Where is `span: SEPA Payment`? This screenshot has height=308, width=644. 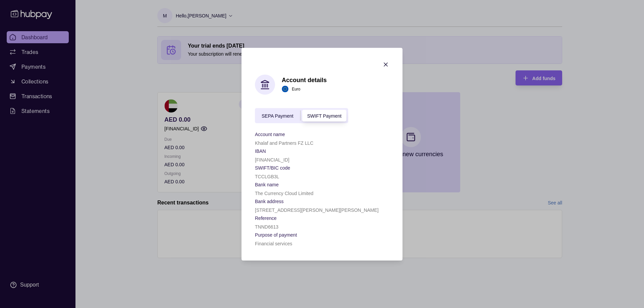
span: SEPA Payment is located at coordinates (277, 116).